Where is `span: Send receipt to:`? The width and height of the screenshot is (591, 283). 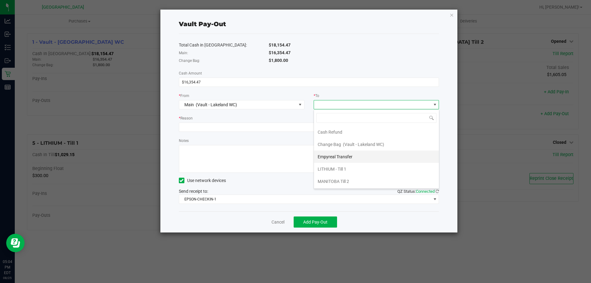 span: Send receipt to: is located at coordinates (193, 191).